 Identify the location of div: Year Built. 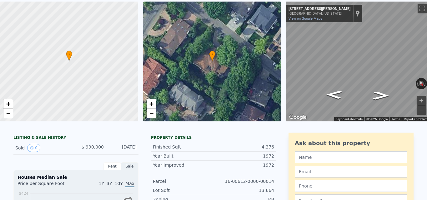
(183, 156).